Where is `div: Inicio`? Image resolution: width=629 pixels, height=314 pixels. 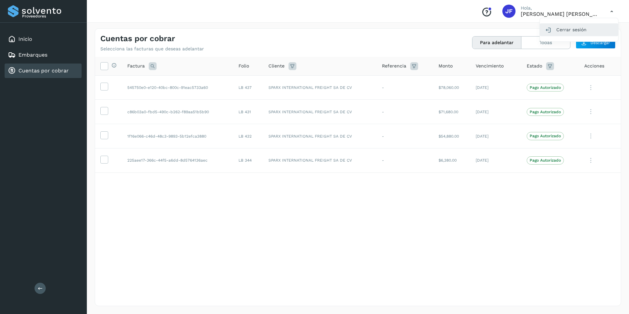
div: Inicio is located at coordinates (43, 39).